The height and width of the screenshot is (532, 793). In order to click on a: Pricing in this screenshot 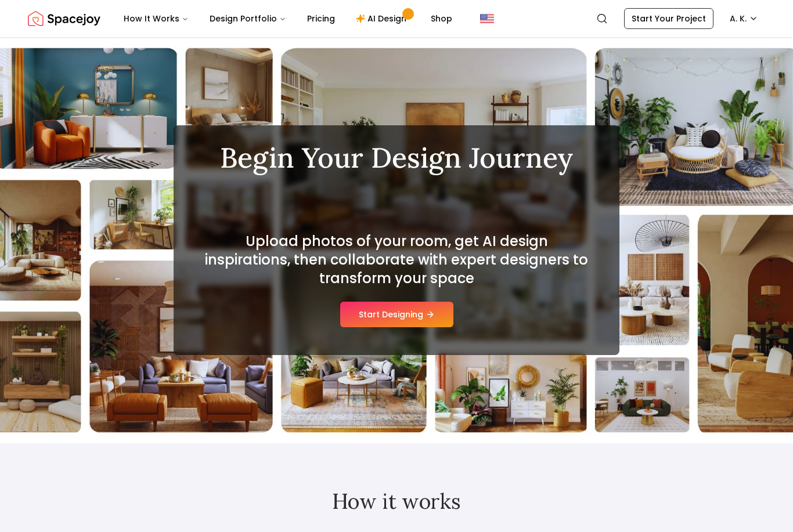, I will do `click(321, 18)`.